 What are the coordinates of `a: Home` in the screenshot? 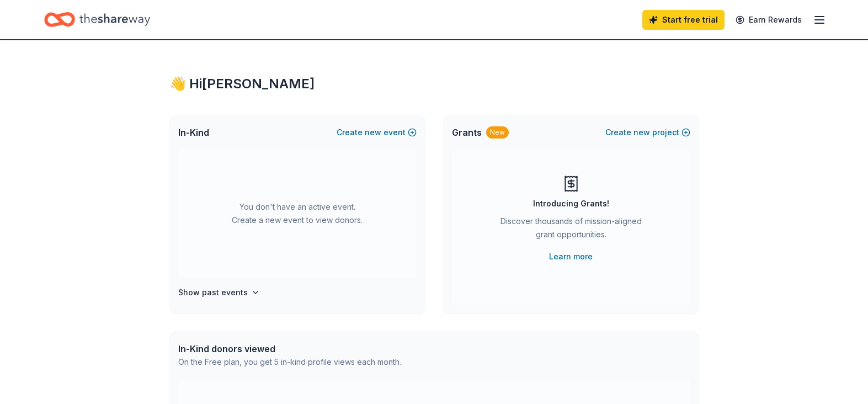 It's located at (98, 19).